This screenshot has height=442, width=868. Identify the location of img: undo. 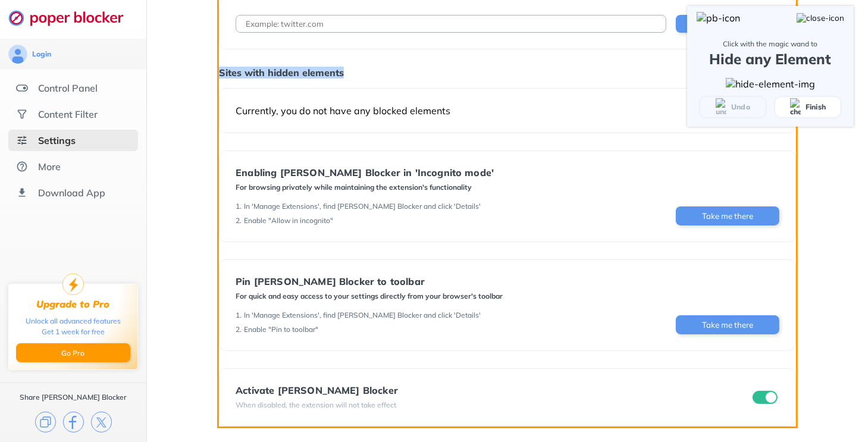
(721, 107).